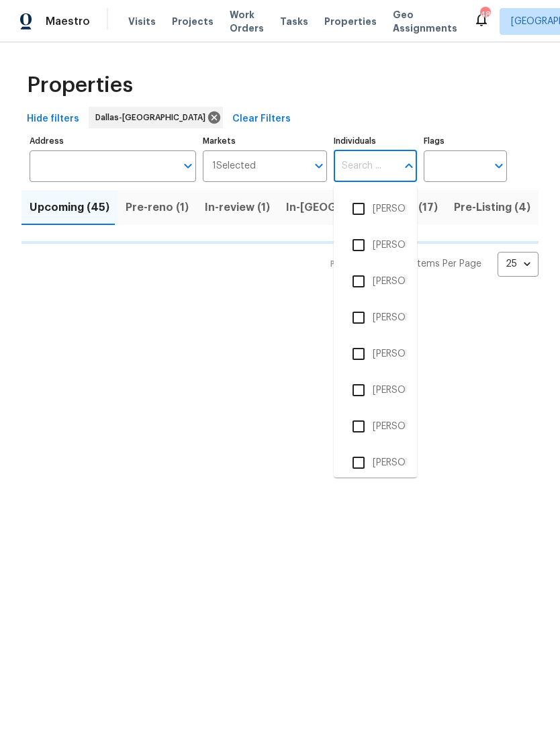 The height and width of the screenshot is (730, 560). I want to click on button: Hide filters, so click(53, 119).